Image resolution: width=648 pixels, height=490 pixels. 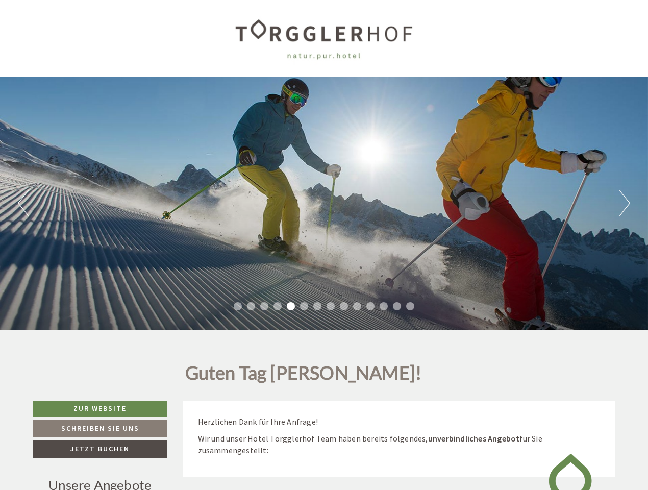 I want to click on div: Guten Tag, wie können wir Ihnen helfen?, so click(x=87, y=43).